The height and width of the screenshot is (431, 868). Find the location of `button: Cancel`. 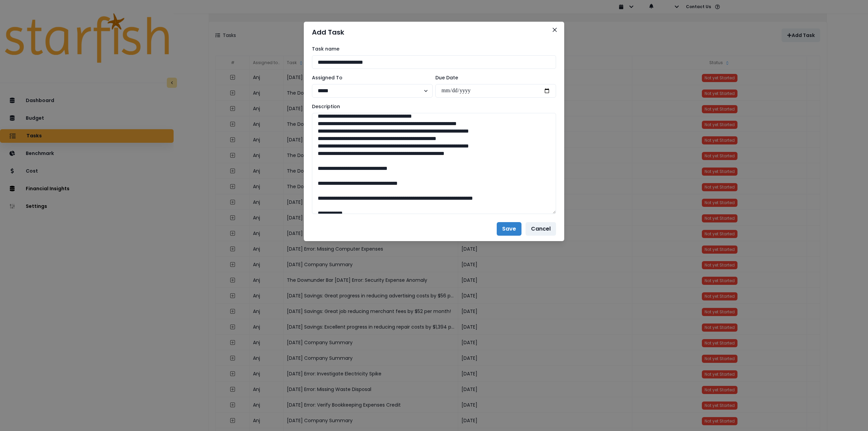

button: Cancel is located at coordinates (541, 229).